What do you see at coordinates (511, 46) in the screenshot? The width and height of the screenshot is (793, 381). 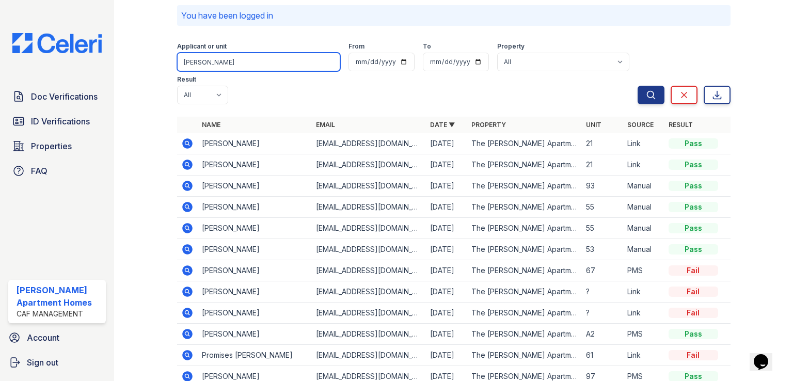 I see `label: Property` at bounding box center [511, 46].